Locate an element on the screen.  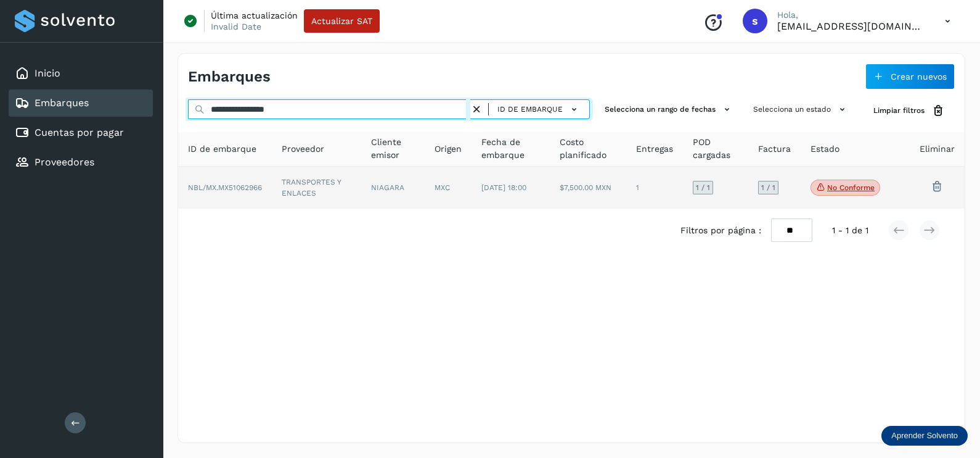
td: MXC is located at coordinates (448, 187).